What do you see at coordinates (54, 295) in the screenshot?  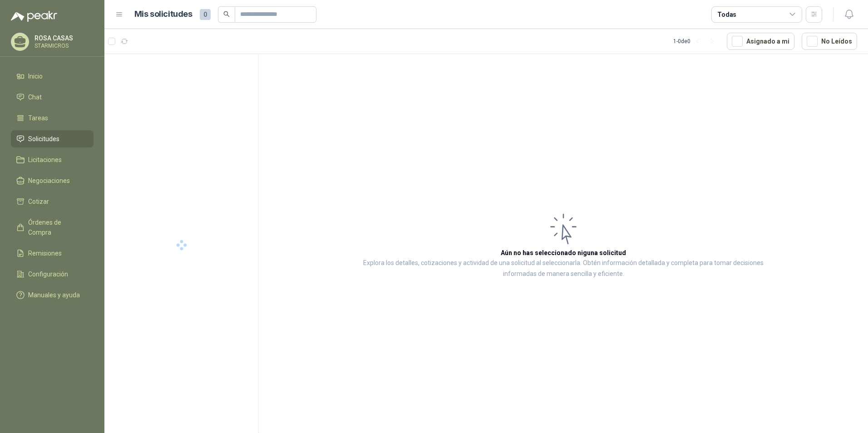 I see `span: Manuales y ayuda` at bounding box center [54, 295].